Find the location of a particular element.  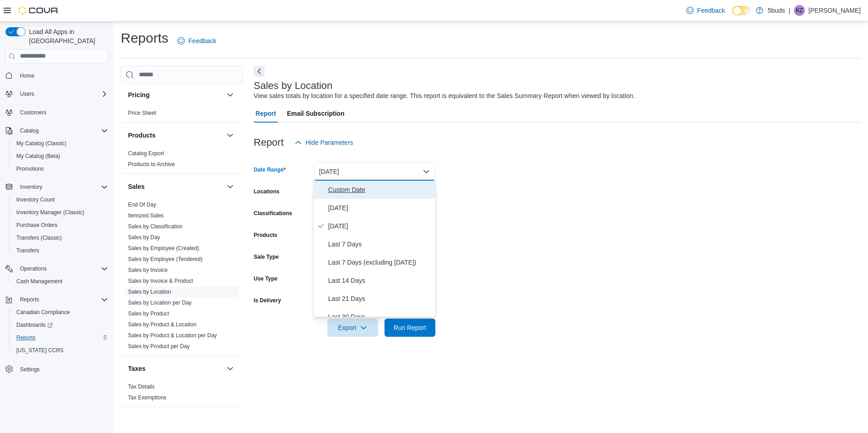

span: Cash Management is located at coordinates (39, 282).